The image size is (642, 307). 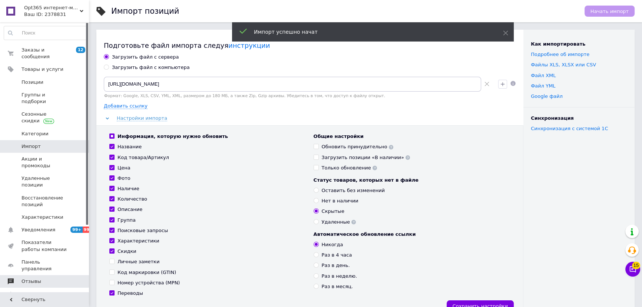 What do you see at coordinates (340, 276) in the screenshot?
I see `div: Раз в неделю.` at bounding box center [340, 276].